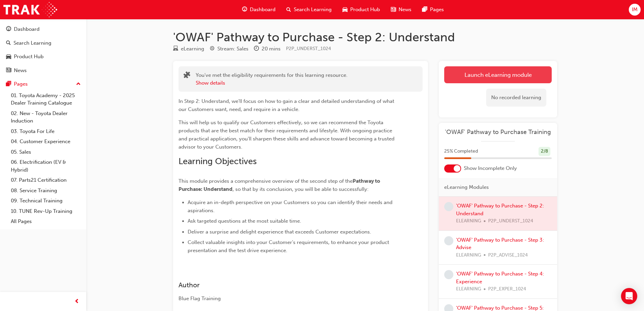 The image size is (644, 311). What do you see at coordinates (308, 49) in the screenshot?
I see `span: Learning resource code` at bounding box center [308, 49].